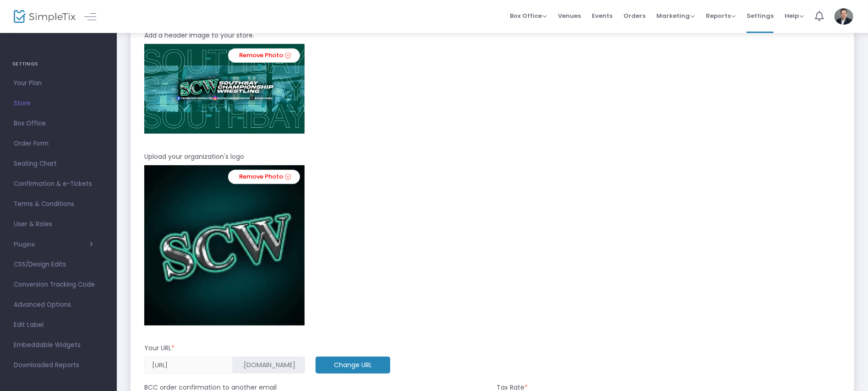  I want to click on span: Embeddable Widgets, so click(58, 345).